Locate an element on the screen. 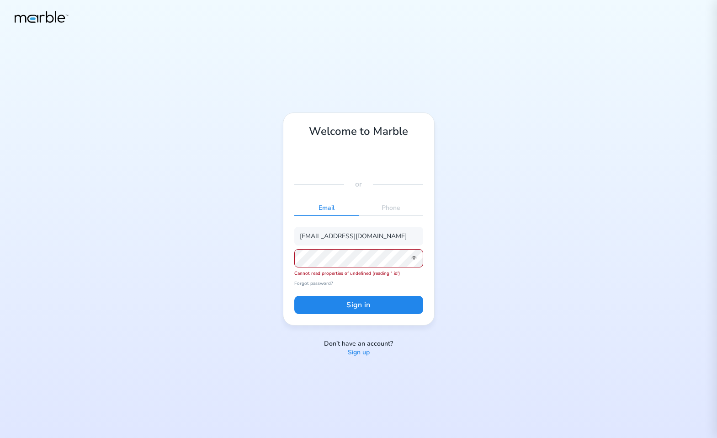 This screenshot has height=438, width=717. p: Sign up is located at coordinates (359, 352).